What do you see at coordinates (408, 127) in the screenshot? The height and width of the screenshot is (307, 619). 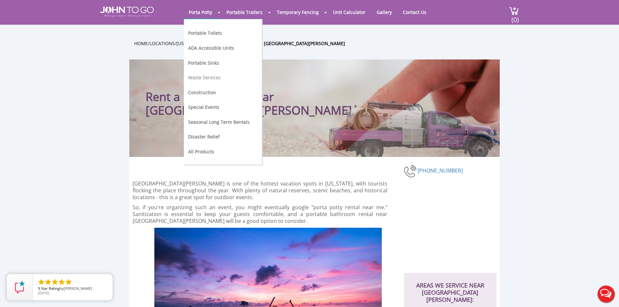 I see `img: Truck` at bounding box center [408, 127].